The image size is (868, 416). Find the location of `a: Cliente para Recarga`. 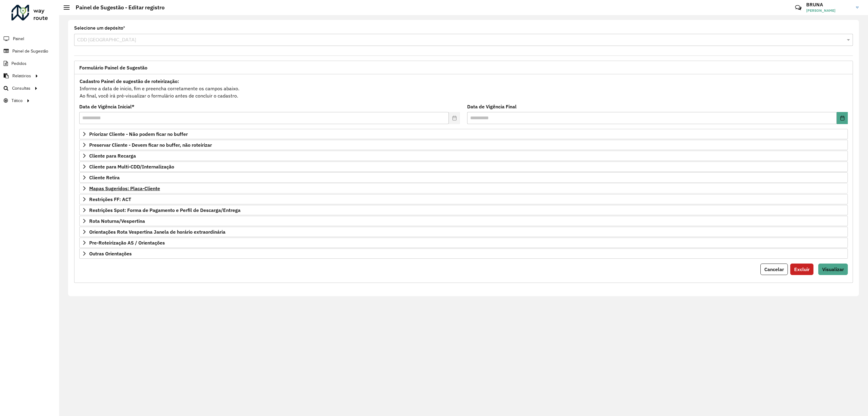

a: Cliente para Recarga is located at coordinates (464, 156).